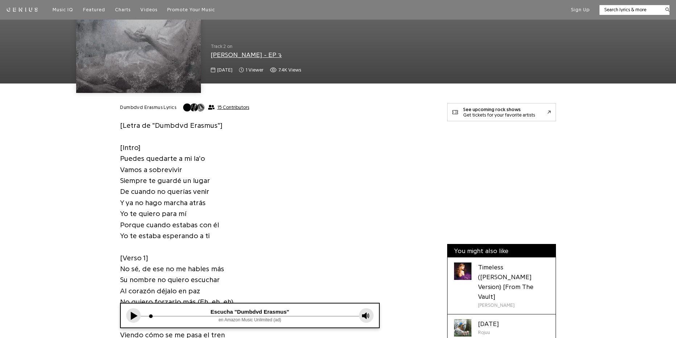 The image size is (676, 338). What do you see at coordinates (94, 10) in the screenshot?
I see `a: Featured` at bounding box center [94, 10].